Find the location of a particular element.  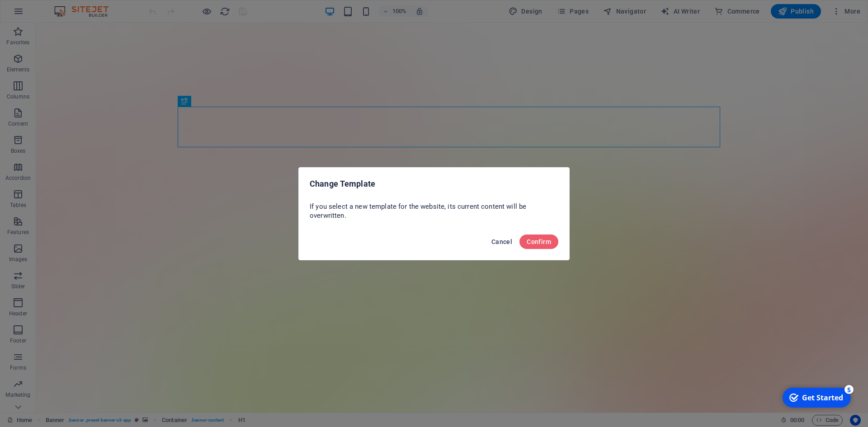

span: Cancel is located at coordinates (502, 242).